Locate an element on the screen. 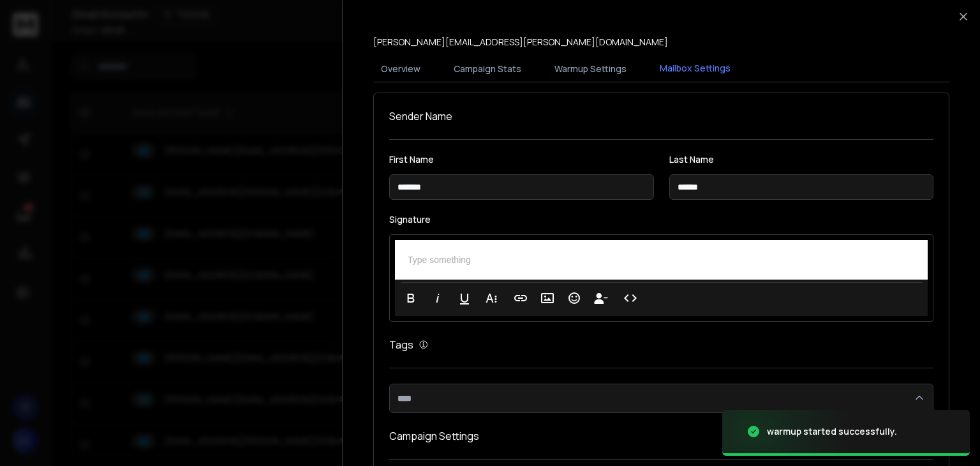 This screenshot has width=980, height=466. div: warmup started successfully. is located at coordinates (832, 431).